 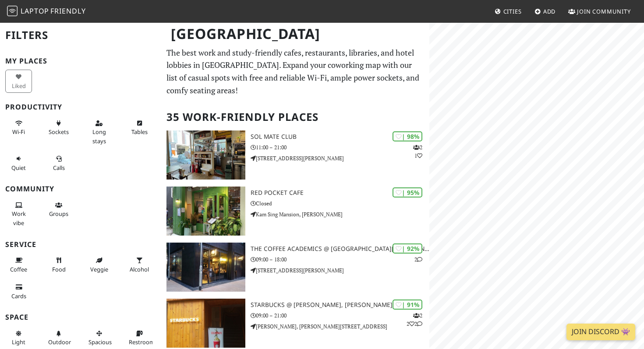 What do you see at coordinates (99, 137) in the screenshot?
I see `span: Long stays` at bounding box center [99, 137].